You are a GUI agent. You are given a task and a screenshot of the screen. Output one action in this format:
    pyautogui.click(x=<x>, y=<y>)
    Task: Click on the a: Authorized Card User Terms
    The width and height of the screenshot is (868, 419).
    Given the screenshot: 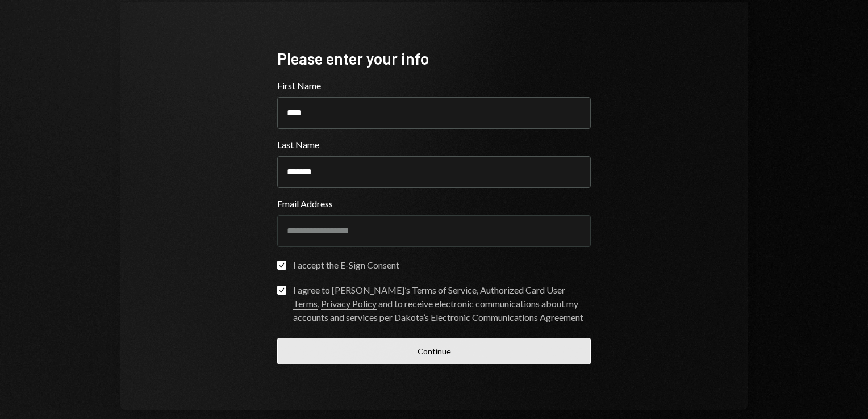 What is the action you would take?
    pyautogui.click(x=429, y=297)
    